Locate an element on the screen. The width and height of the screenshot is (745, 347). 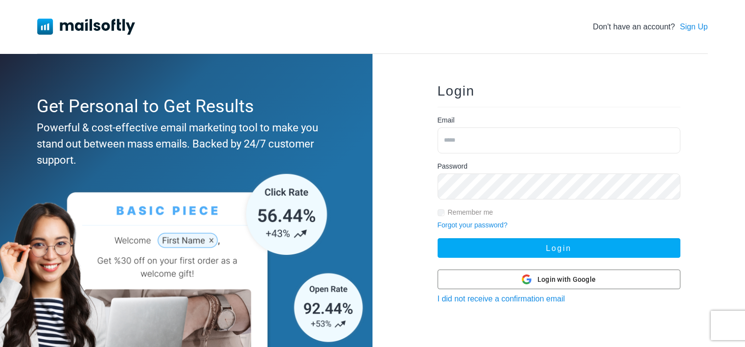
a: Sign Up is located at coordinates (694, 27).